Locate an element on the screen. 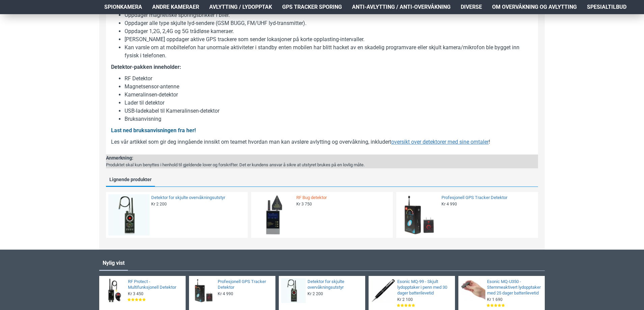 The width and height of the screenshot is (644, 310). span: Anti-avlytting / Anti-overvåkning is located at coordinates (401, 7).